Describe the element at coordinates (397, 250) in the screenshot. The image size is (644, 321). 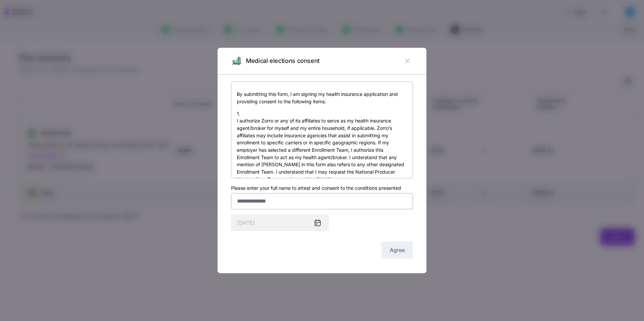
I see `button: Agree` at that location.